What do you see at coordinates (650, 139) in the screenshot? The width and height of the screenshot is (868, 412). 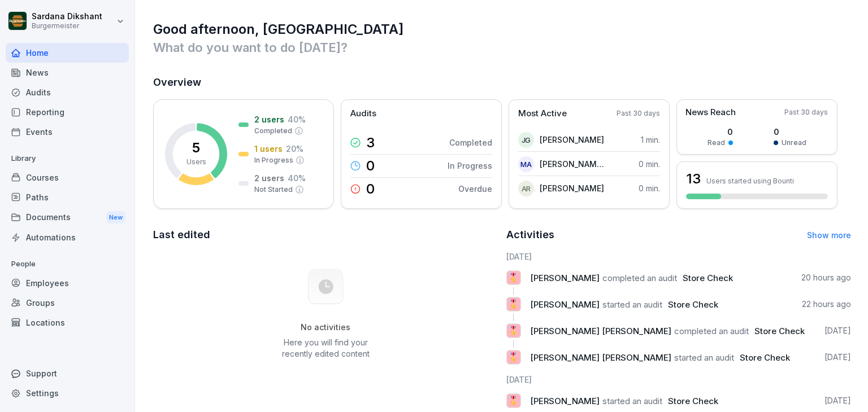 I see `p: 1 min.` at bounding box center [650, 139].